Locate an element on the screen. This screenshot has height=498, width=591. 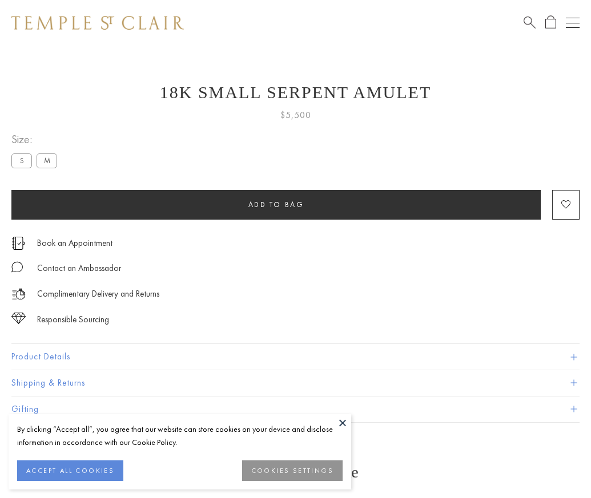
img: icon_sourcing.svg is located at coordinates (18, 319).